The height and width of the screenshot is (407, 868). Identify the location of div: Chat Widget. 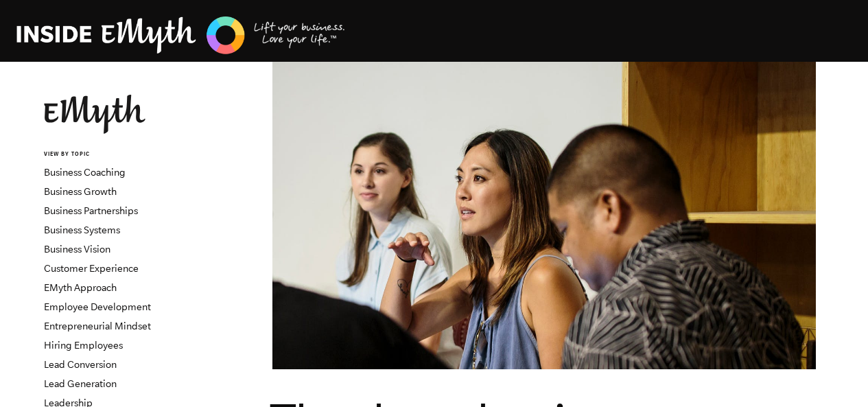
(715, 357).